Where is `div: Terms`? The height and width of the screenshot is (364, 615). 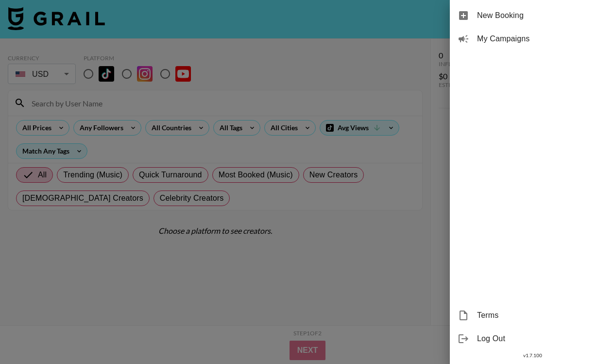 div: Terms is located at coordinates (533, 315).